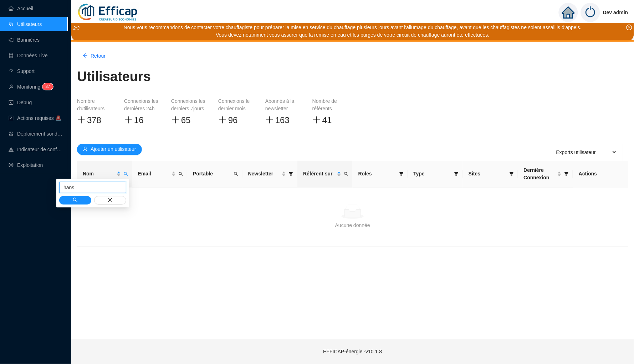 The image size is (634, 364). I want to click on div: Abonnés à la newsletter, so click(283, 105).